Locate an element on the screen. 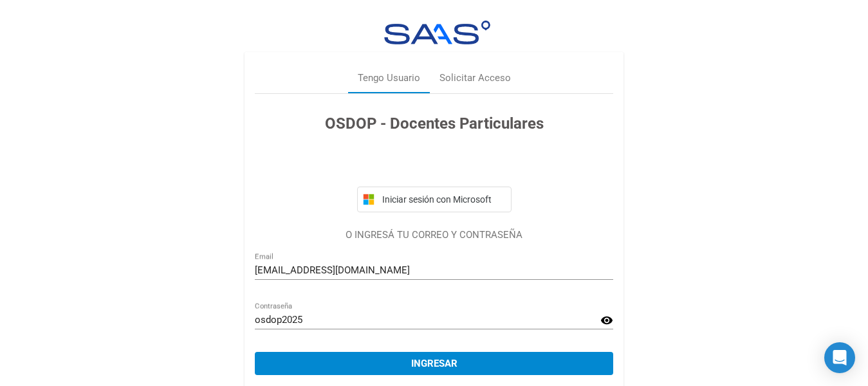 This screenshot has height=386, width=868. p: O INGRESÁ TU CORREO Y CONTRASEÑA is located at coordinates (434, 235).